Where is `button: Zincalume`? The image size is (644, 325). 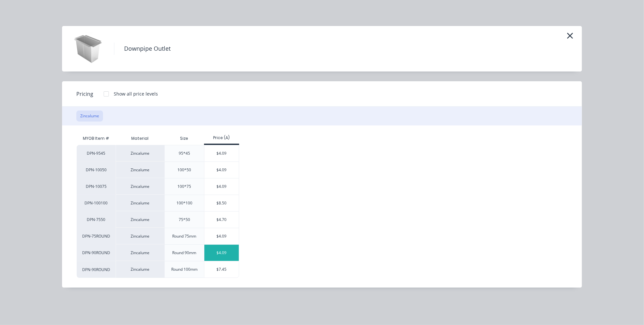 button: Zincalume is located at coordinates (89, 116).